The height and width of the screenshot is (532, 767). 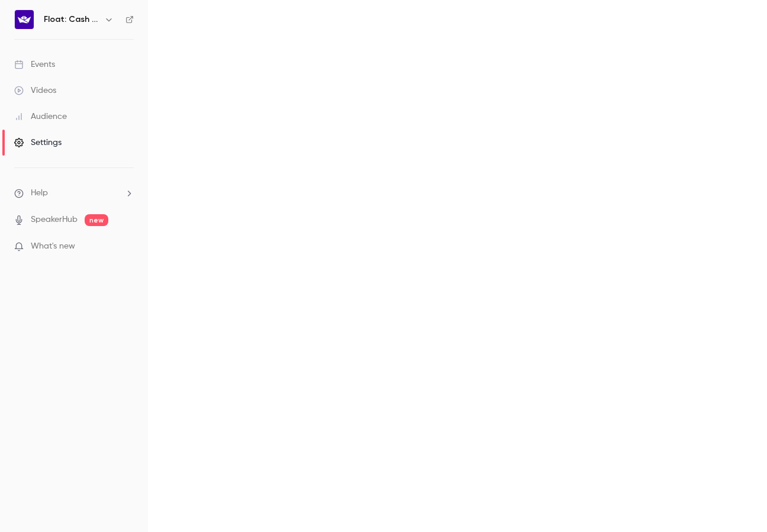 What do you see at coordinates (41, 117) in the screenshot?
I see `div: Audience` at bounding box center [41, 117].